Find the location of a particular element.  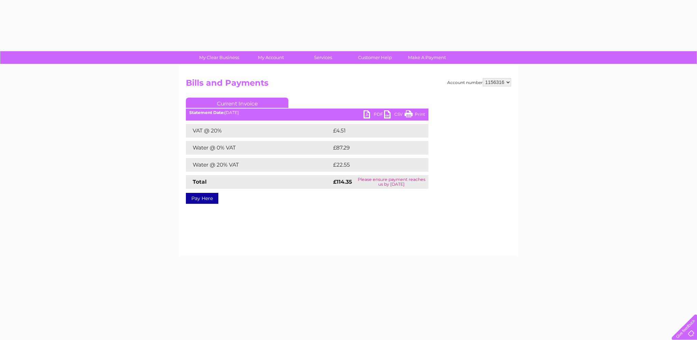

td: £87.29 is located at coordinates (373, 148).